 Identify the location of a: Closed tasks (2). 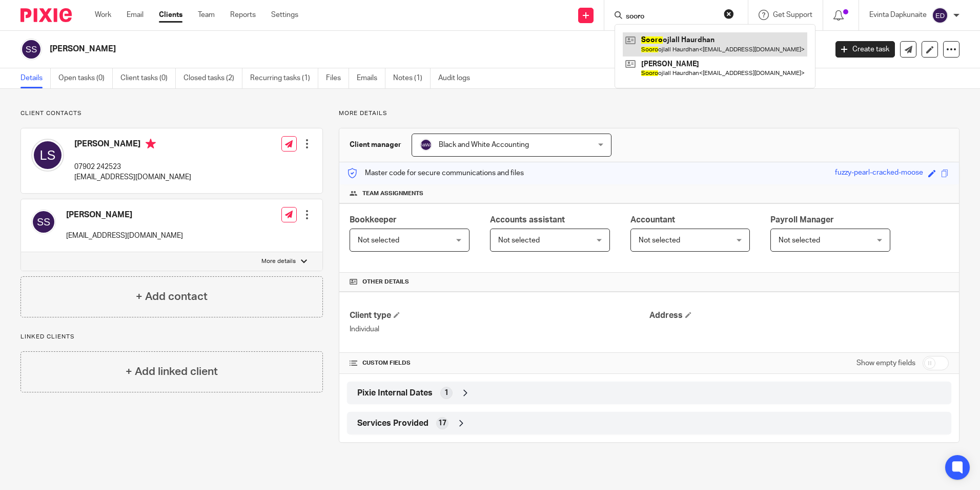
(213, 78).